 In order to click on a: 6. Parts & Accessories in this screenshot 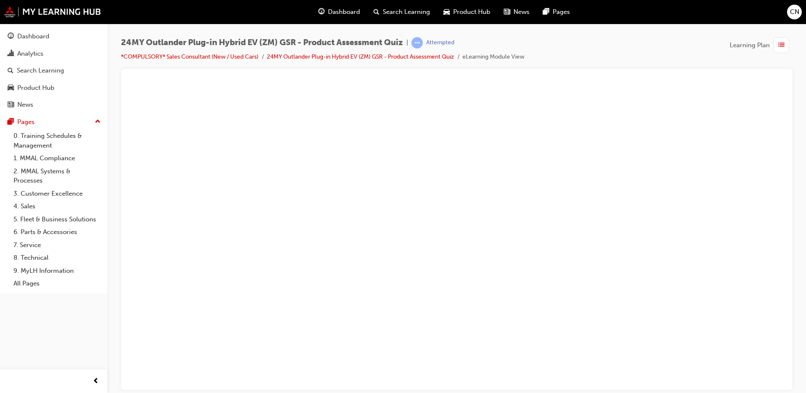, I will do `click(57, 232)`.